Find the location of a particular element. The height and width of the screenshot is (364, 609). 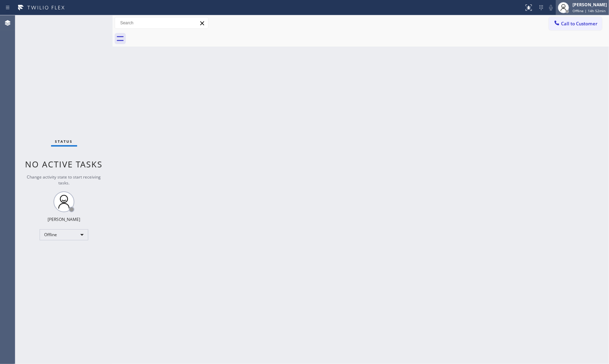

span: Status is located at coordinates (64, 141).